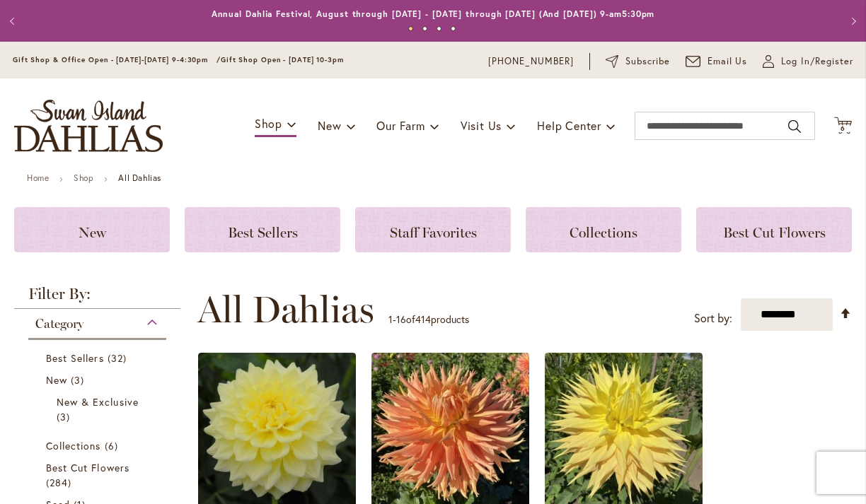 This screenshot has width=866, height=504. Describe the element at coordinates (391, 319) in the screenshot. I see `span: 1` at that location.